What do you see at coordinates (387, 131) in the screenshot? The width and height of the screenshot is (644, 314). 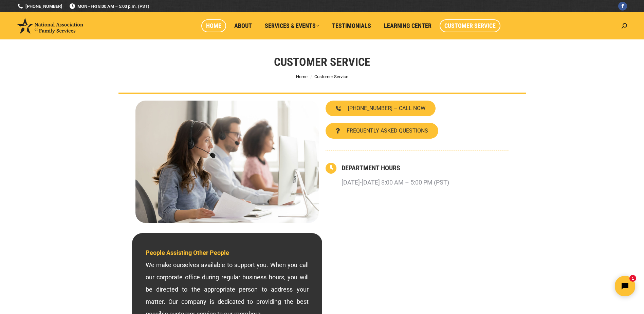 I see `span: FREQUENTLY ASKED QUESTIONS` at bounding box center [387, 131].